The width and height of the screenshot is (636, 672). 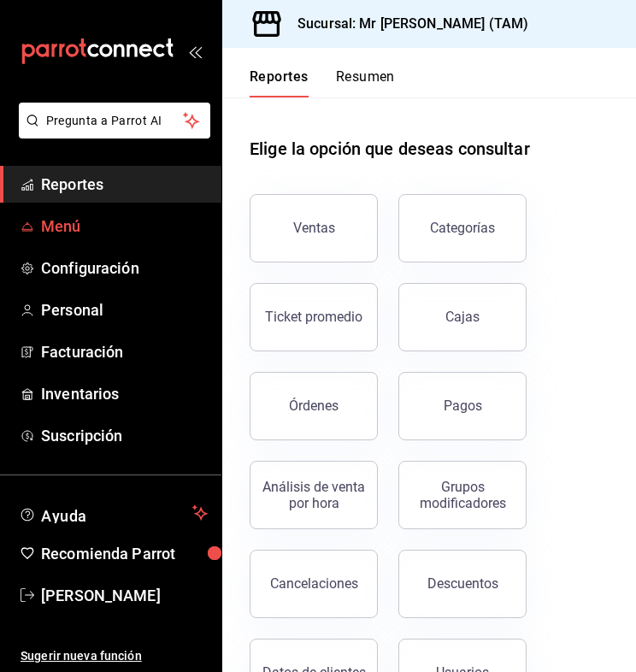 What do you see at coordinates (114, 121) in the screenshot?
I see `button: Pregunta a Parrot AI` at bounding box center [114, 121].